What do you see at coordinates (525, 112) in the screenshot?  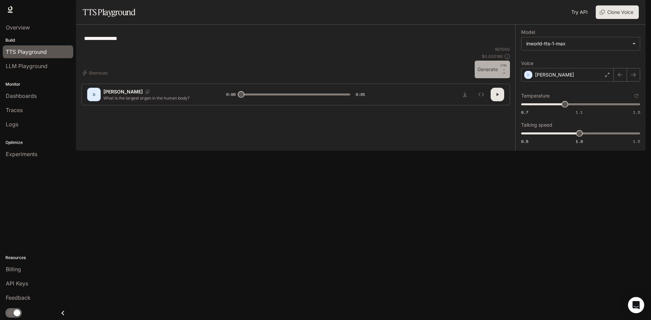 I see `span: 0.7` at bounding box center [525, 112].